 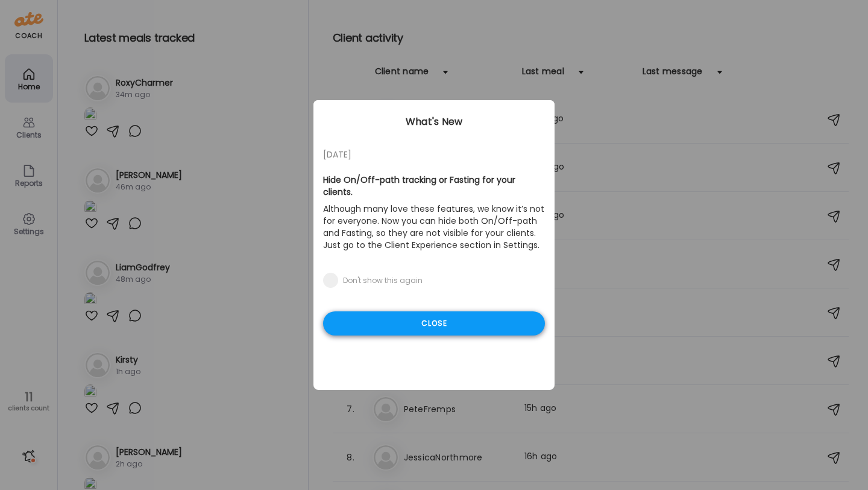 I want to click on div: Don't show this again, so click(x=383, y=280).